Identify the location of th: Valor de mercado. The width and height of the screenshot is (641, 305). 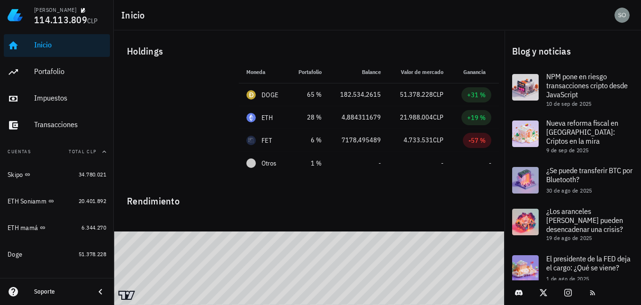
(420, 72).